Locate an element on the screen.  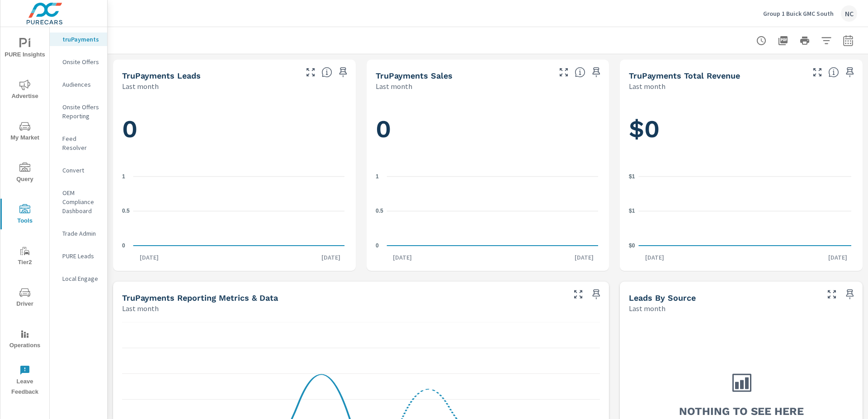
h5: truPayments Total Revenue is located at coordinates (684, 75).